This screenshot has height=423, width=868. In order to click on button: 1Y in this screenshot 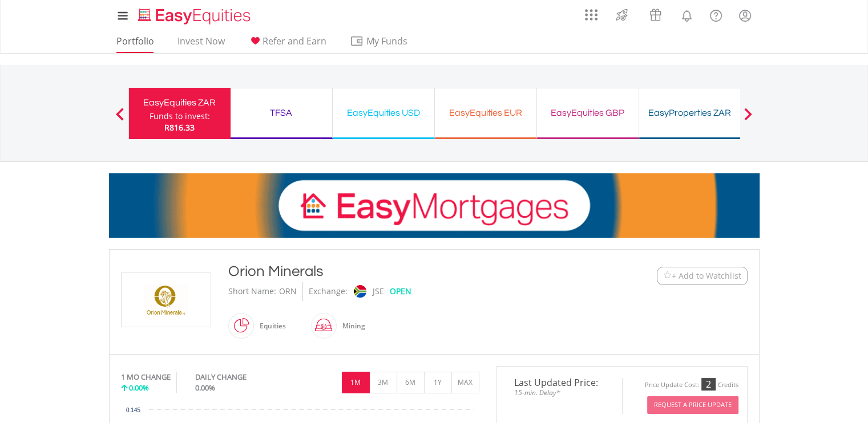, I will do `click(438, 382)`.